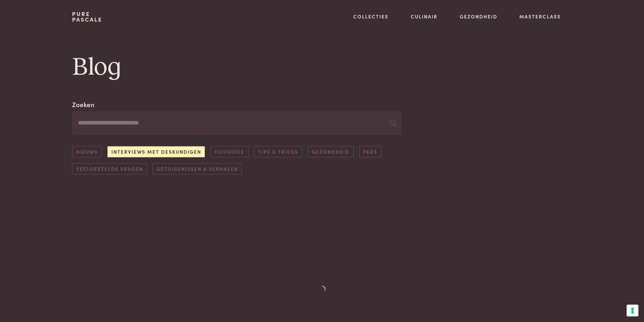  Describe the element at coordinates (87, 16) in the screenshot. I see `a: PurePascale` at that location.